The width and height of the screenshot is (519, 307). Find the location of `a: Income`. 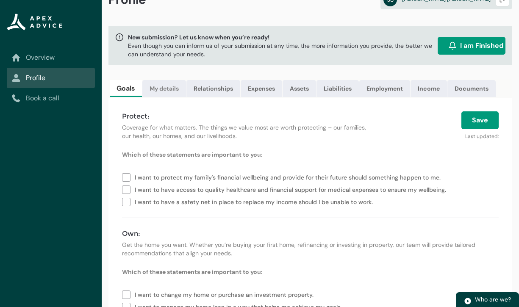

a: Income is located at coordinates (429, 89).